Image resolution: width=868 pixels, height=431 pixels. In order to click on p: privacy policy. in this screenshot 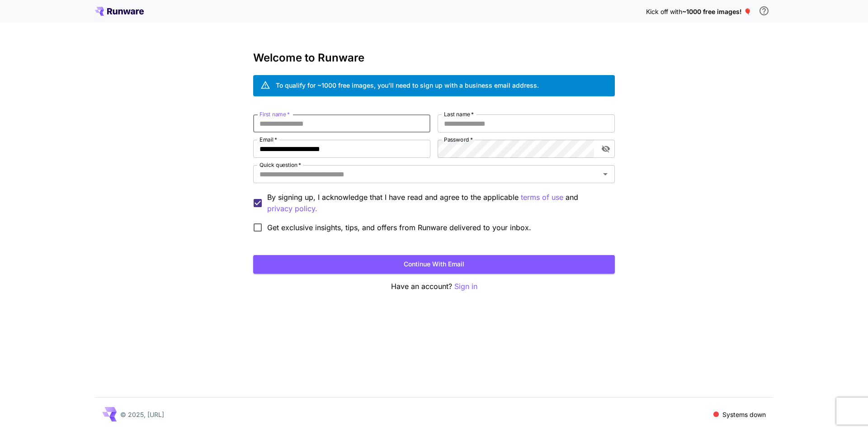, I will do `click(292, 209)`.